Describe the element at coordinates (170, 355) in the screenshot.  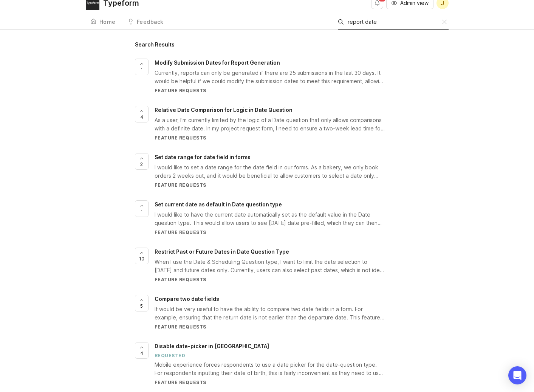
I see `div: requested` at that location.